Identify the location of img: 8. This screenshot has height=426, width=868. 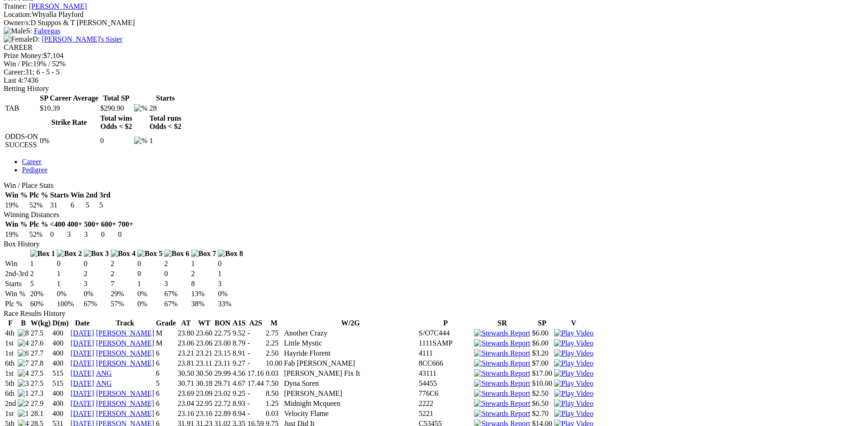
(23, 333).